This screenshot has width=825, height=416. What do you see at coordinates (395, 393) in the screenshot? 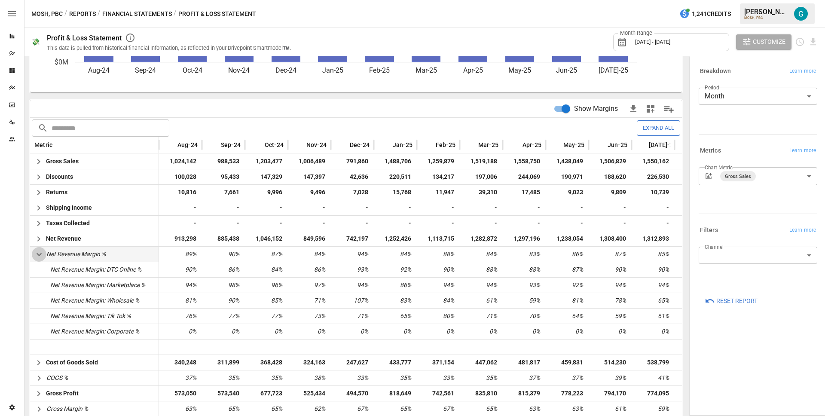
I see `span: 818,649` at bounding box center [395, 393].